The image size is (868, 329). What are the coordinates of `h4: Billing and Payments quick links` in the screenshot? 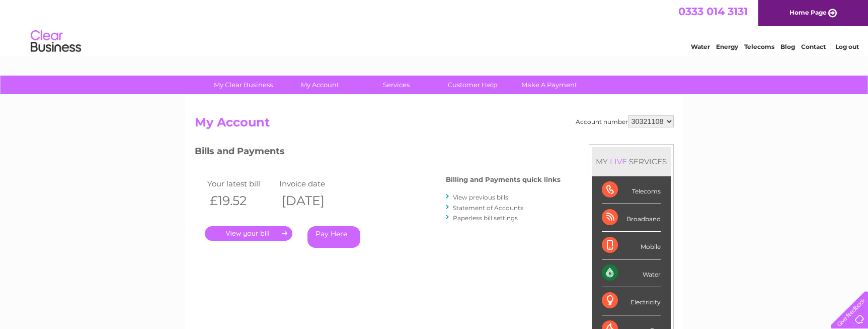 It's located at (503, 179).